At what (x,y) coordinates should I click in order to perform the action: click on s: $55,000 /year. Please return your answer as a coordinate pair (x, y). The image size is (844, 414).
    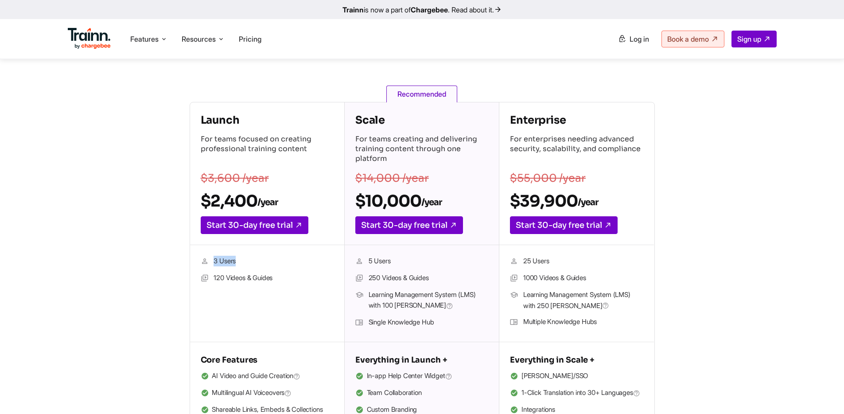
    Looking at the image, I should click on (548, 178).